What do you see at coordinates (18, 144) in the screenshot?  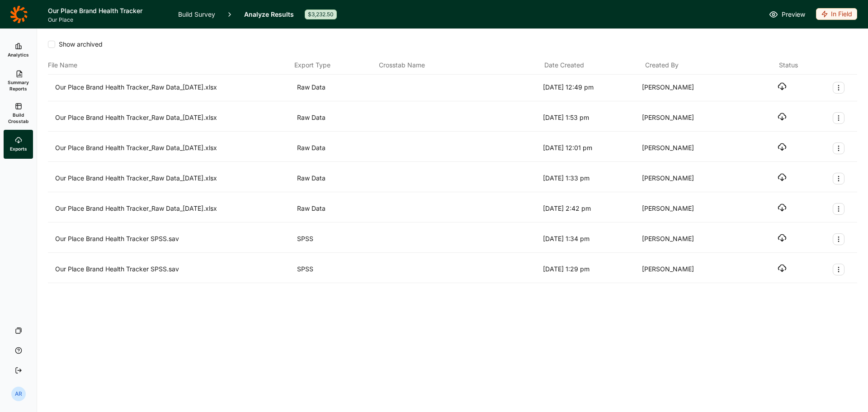 I see `a: Exports` at bounding box center [18, 144].